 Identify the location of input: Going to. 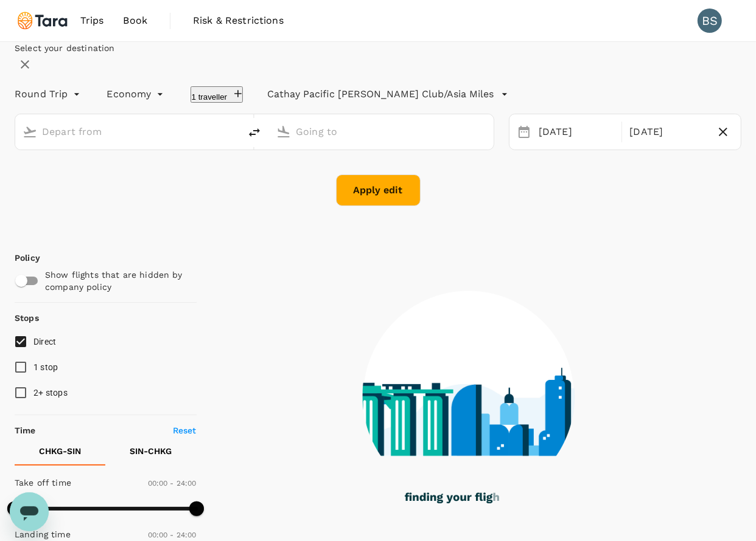
(381, 132).